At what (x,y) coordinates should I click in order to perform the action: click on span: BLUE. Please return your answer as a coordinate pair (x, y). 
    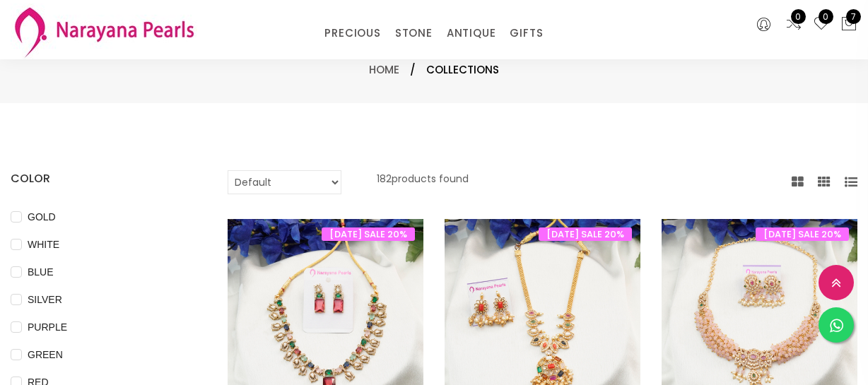
    Looking at the image, I should click on (41, 272).